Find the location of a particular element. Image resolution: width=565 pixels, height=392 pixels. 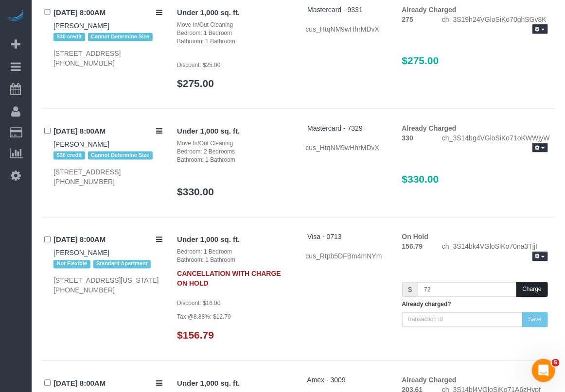

span: Not Flexible is located at coordinates (72, 264).